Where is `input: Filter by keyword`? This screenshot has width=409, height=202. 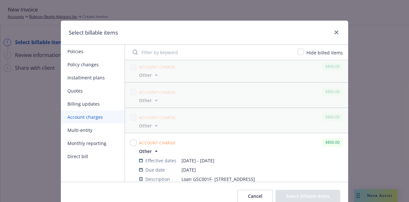
input: Filter by keyword is located at coordinates (211, 52).